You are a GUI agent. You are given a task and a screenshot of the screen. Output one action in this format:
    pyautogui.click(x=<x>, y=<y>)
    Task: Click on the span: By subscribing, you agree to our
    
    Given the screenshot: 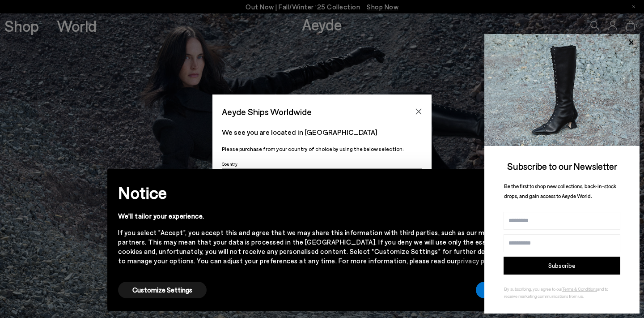 What is the action you would take?
    pyautogui.click(x=533, y=289)
    